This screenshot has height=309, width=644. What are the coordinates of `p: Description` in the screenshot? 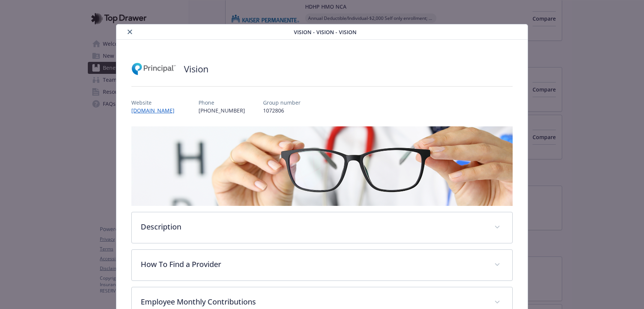 It's located at (313, 227).